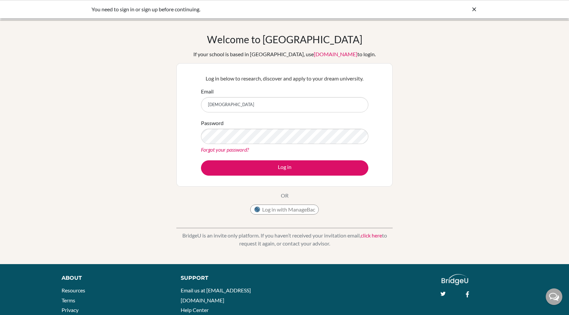 This screenshot has width=569, height=315. I want to click on p: Log in below to research, discover and apply to your dream university., so click(285, 79).